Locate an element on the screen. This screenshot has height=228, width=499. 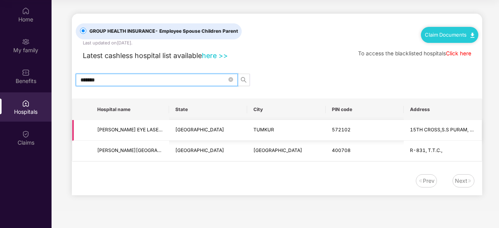
span: Address is located at coordinates (443, 110).